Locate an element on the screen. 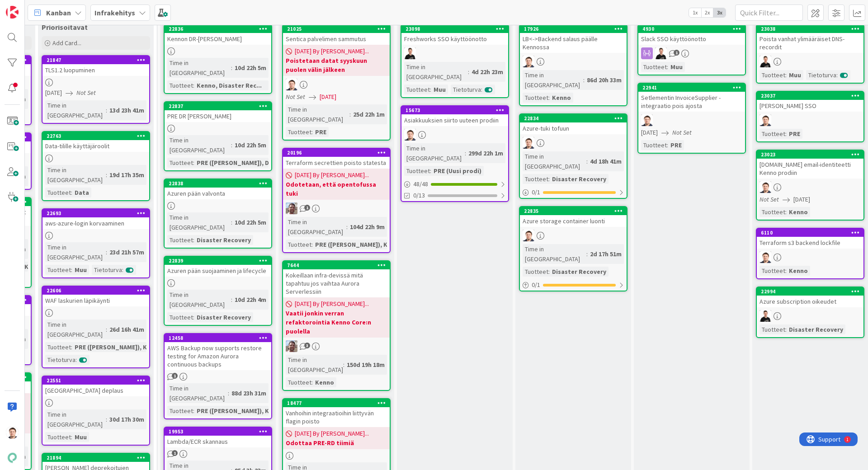 The width and height of the screenshot is (868, 470). b: Vaatii jonkin verran refaktorointia Kenno Core:n puolella is located at coordinates (337, 322).